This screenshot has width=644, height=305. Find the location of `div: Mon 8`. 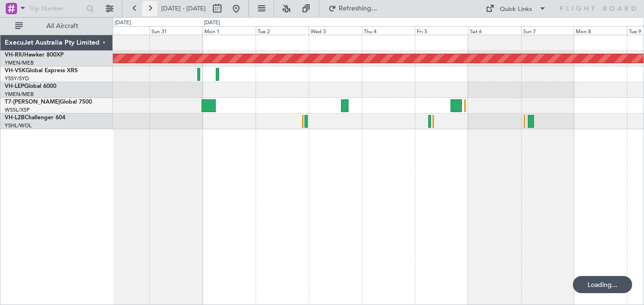

div: Mon 8 is located at coordinates (601, 30).